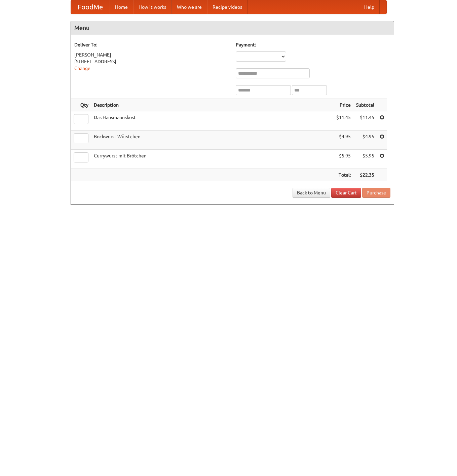 The height and width of the screenshot is (476, 457). What do you see at coordinates (82, 68) in the screenshot?
I see `a: Change` at bounding box center [82, 68].